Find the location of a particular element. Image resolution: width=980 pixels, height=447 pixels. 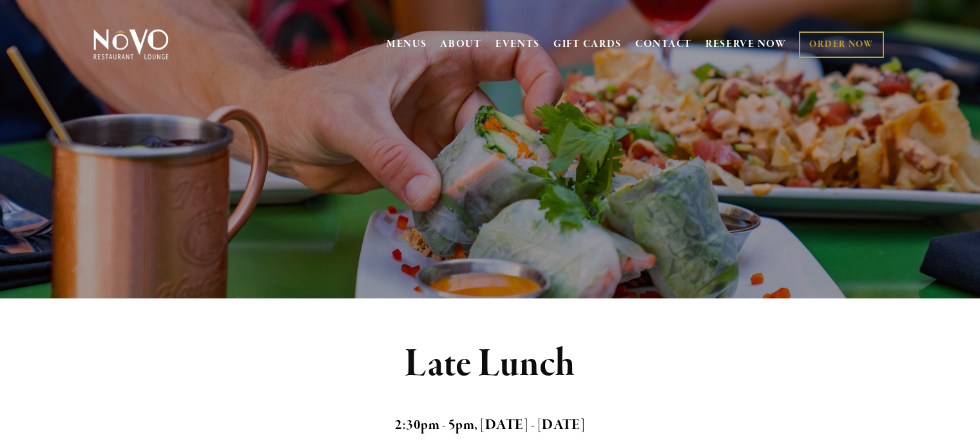

img: Novo Restaurant &amp; Lounge is located at coordinates (131, 44).